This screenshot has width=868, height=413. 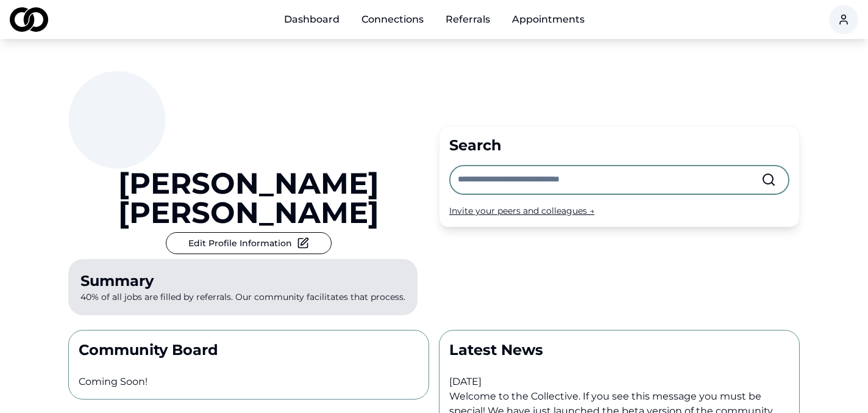 I want to click on div: Summary, so click(x=242, y=281).